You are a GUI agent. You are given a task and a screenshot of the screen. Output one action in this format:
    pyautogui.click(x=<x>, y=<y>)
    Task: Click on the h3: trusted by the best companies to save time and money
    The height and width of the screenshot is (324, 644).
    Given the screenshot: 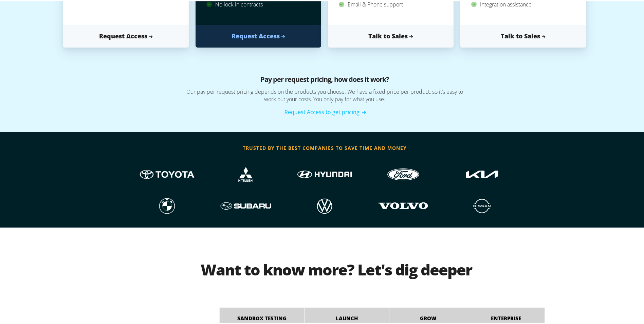 What is the action you would take?
    pyautogui.click(x=325, y=147)
    